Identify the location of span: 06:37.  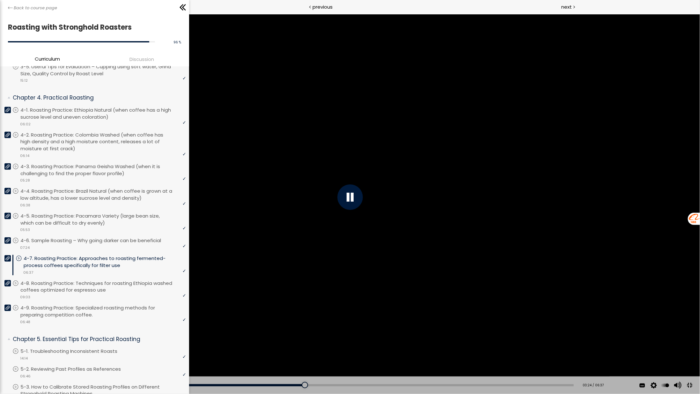
(28, 272).